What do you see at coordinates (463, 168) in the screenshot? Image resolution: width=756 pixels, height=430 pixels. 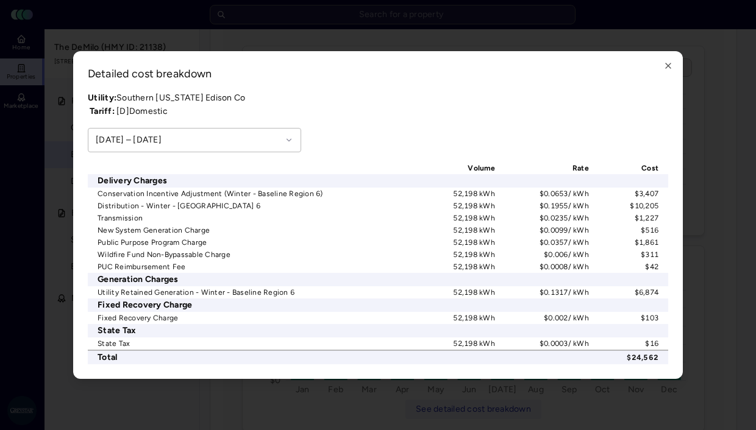 I see `th: Volume` at bounding box center [463, 168].